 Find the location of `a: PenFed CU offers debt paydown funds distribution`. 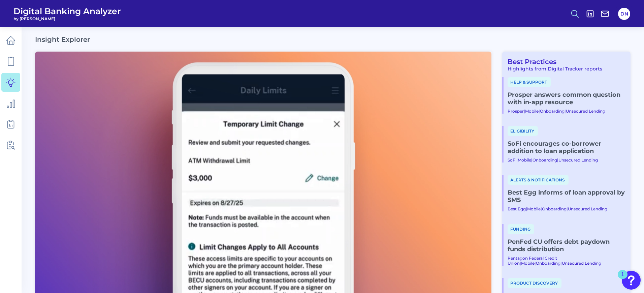

a: PenFed CU offers debt paydown funds distribution is located at coordinates (566, 245).